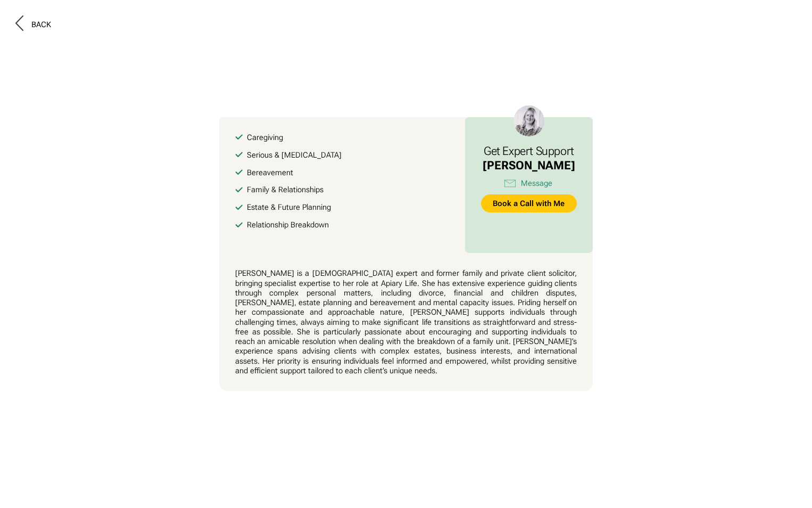 This screenshot has width=812, height=508. Describe the element at coordinates (289, 207) in the screenshot. I see `div: Estate & Future Planning` at that location.